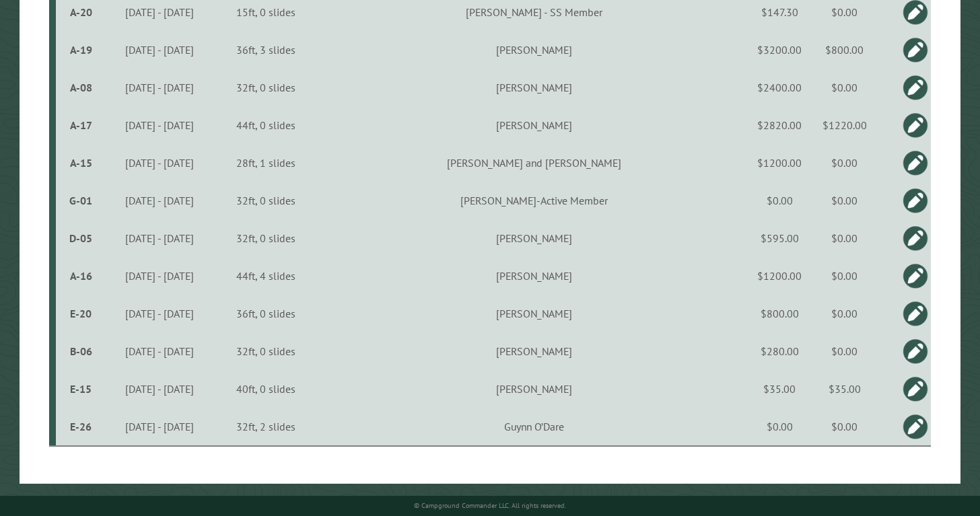 The height and width of the screenshot is (516, 980). I want to click on small: © Campground Commander LLC. All rights reserved., so click(490, 506).